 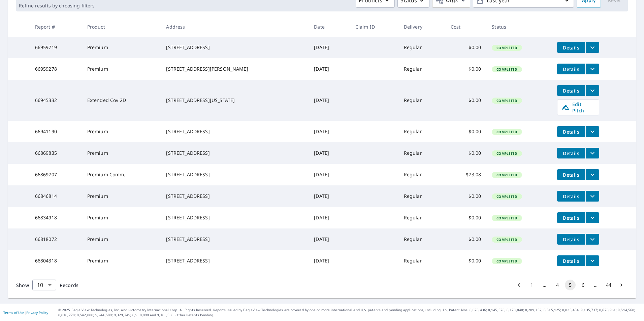 What do you see at coordinates (466, 27) in the screenshot?
I see `th: Cost` at bounding box center [466, 27].